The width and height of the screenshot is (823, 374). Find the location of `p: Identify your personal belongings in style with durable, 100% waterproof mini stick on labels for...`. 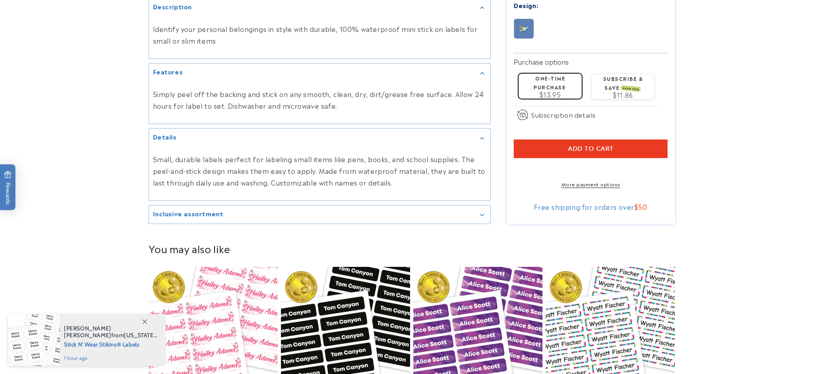

p: Identify your personal belongings in style with durable, 100% waterproof mini stick on labels for... is located at coordinates (319, 35).